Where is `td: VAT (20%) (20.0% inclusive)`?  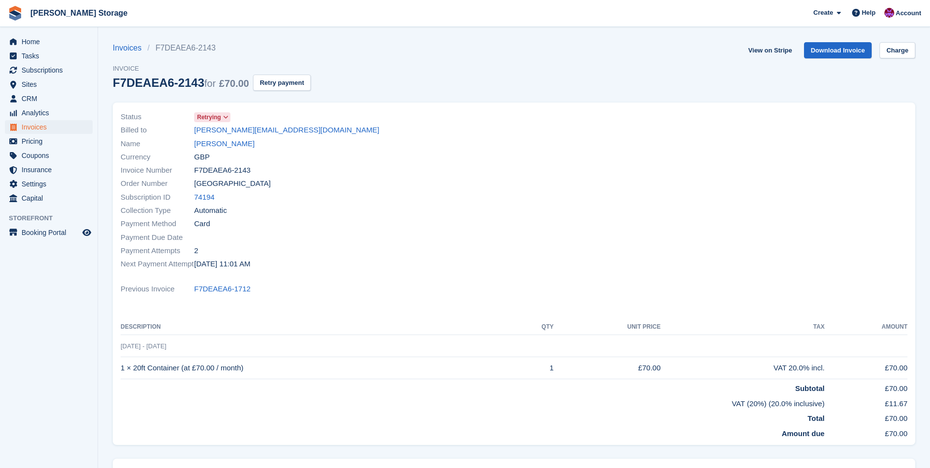 td: VAT (20%) (20.0% inclusive) is located at coordinates (473, 401).